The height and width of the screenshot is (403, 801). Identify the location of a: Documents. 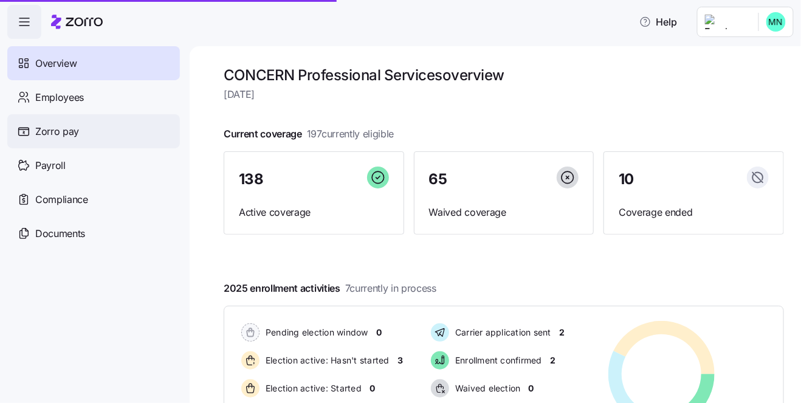
(94, 233).